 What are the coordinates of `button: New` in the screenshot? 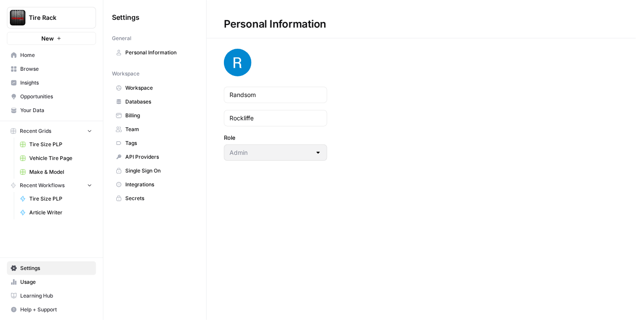 It's located at (51, 38).